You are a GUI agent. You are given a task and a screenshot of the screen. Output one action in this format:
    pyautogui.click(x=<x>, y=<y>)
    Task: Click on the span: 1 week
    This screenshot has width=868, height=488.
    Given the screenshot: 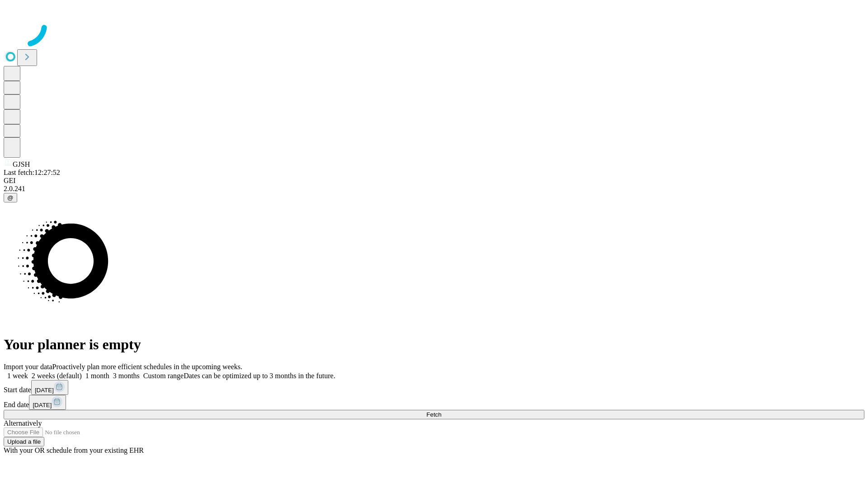 What is the action you would take?
    pyautogui.click(x=18, y=375)
    